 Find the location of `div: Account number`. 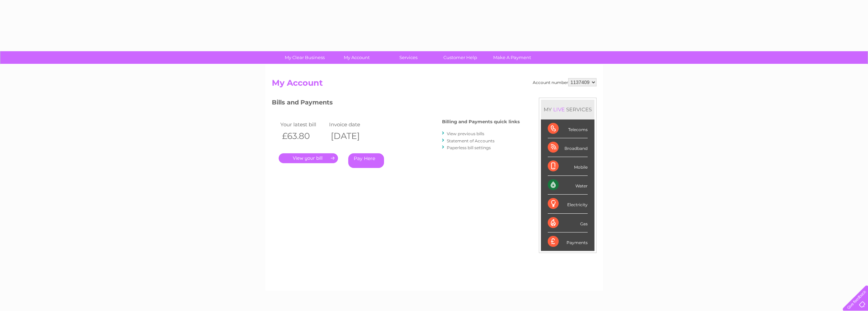

div: Account number is located at coordinates (565, 82).